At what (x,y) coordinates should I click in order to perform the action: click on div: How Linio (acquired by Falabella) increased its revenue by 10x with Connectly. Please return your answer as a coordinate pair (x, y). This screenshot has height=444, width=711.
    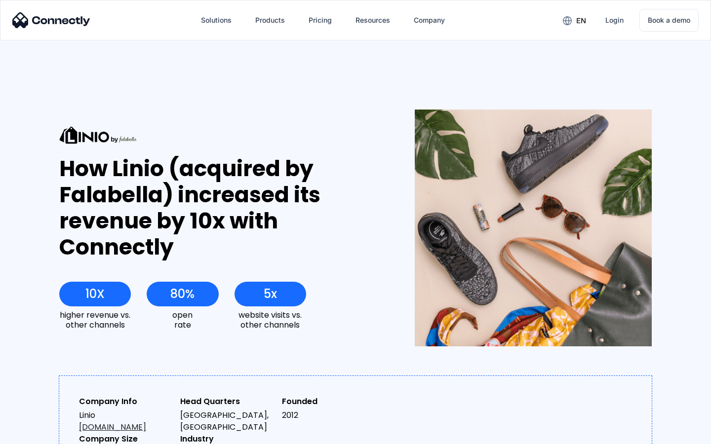
    Looking at the image, I should click on (219, 208).